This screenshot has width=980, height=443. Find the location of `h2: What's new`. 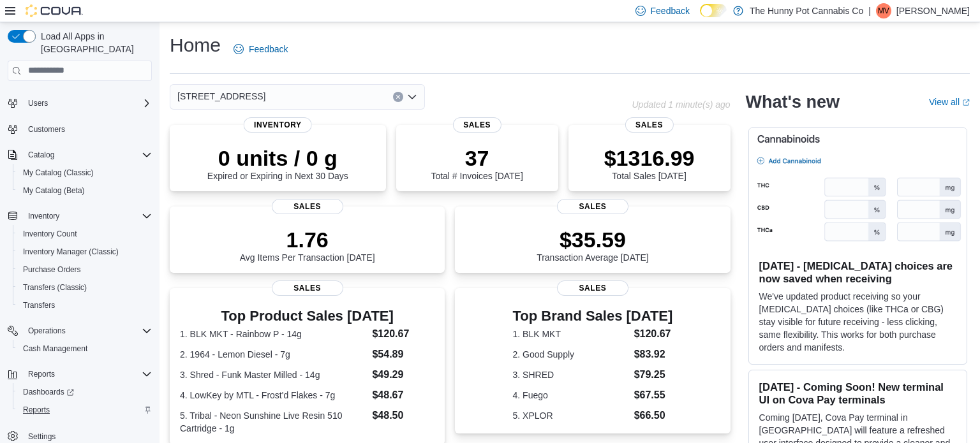

h2: What's new is located at coordinates (792, 102).